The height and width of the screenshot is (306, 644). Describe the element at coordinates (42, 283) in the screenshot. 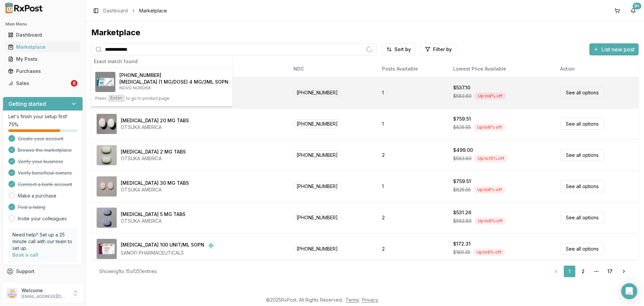

I see `button: Feedback` at that location.